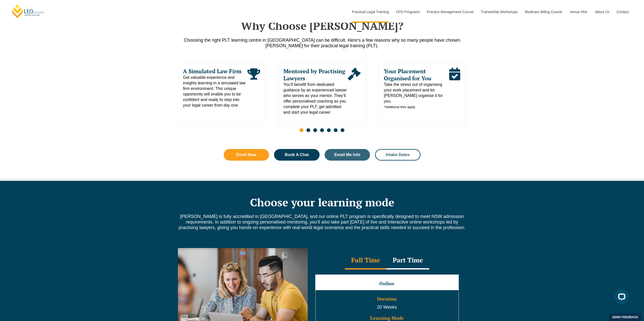 This screenshot has width=644, height=321. Describe the element at coordinates (578, 12) in the screenshot. I see `a: Venue Hire` at that location.